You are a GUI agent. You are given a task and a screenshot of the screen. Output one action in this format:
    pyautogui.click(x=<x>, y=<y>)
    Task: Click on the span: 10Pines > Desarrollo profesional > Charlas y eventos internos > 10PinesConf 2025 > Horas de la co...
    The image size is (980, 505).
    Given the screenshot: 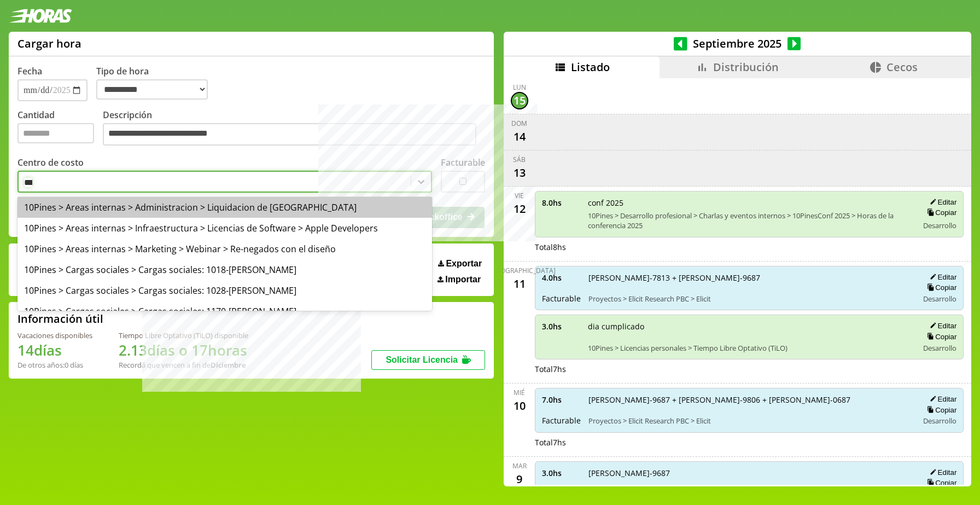 What is the action you would take?
    pyautogui.click(x=749, y=220)
    